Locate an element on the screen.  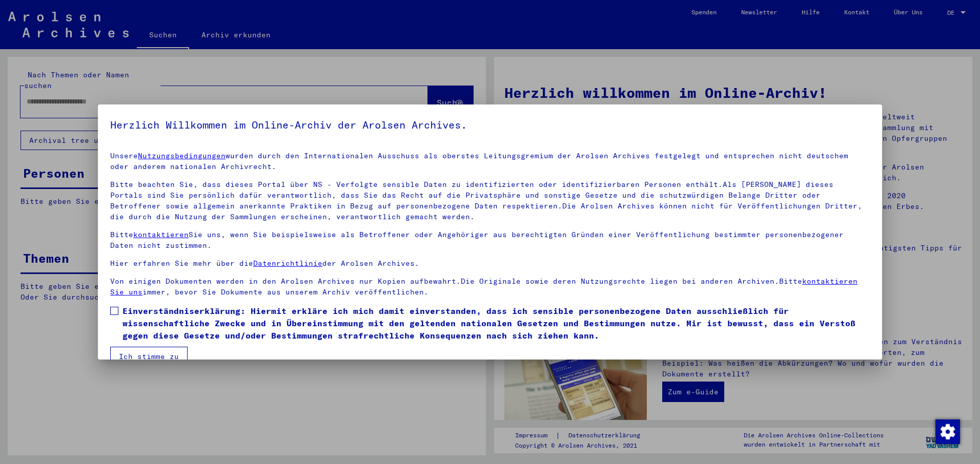
p: Bitte Sie uns, wenn Sie beispielsweise als Betroffener oder Angehöriger aus berechtigten Gründen ... is located at coordinates (490, 240).